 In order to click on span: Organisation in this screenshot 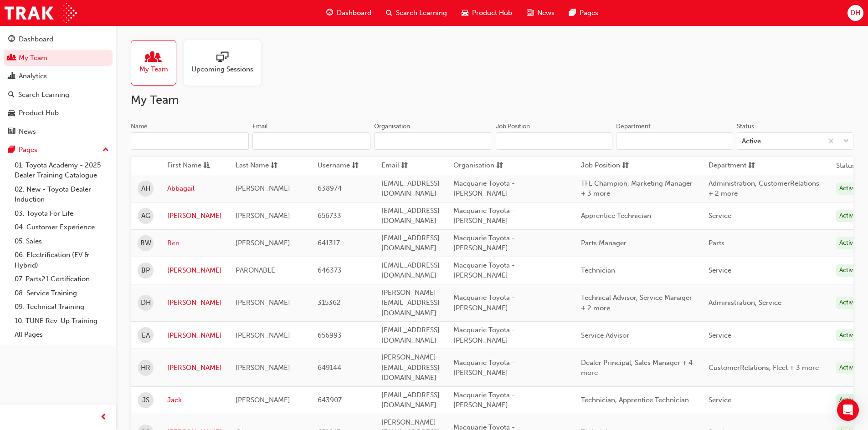, I will do `click(474, 166)`.